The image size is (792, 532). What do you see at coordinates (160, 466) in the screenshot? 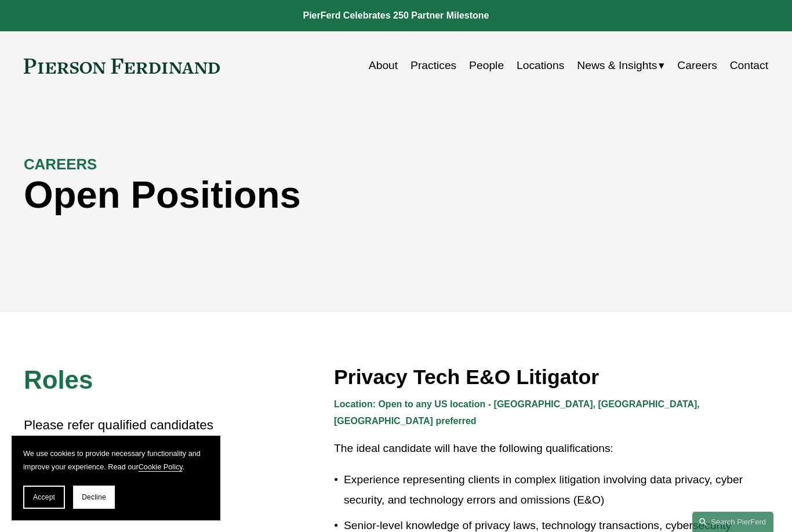
I see `a: Cookie Policy` at bounding box center [160, 466].